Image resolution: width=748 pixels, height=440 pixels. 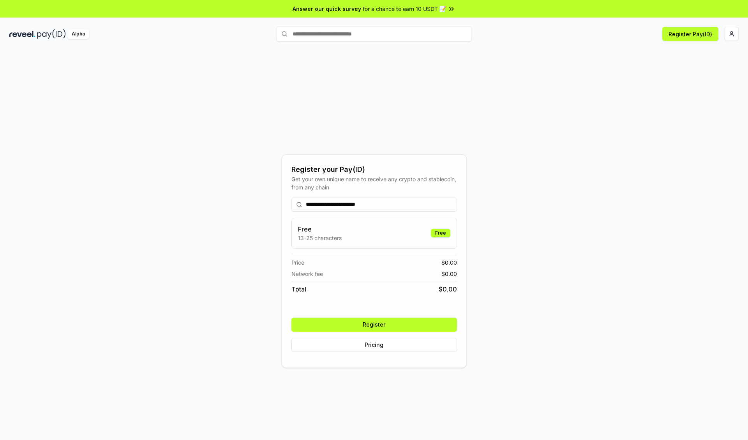 I want to click on div: Get your own unique name to receive any crypto and stablecoin, from any chain, so click(x=374, y=183).